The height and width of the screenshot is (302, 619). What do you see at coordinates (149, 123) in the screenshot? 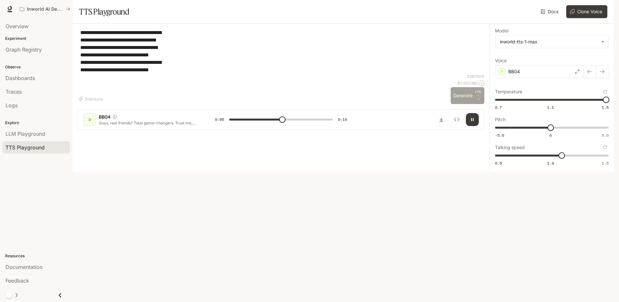
I see `p: Guys, real friends? Total game-changers. Trust me, check who’s in your circle. When you’re down? ...` at bounding box center [149, 123].